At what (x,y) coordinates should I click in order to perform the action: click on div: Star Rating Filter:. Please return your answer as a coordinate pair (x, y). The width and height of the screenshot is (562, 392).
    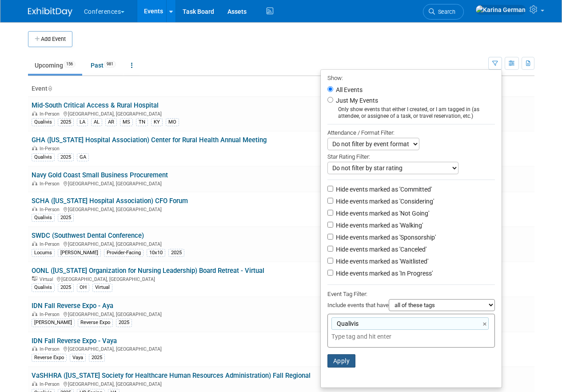
    Looking at the image, I should click on (411, 156).